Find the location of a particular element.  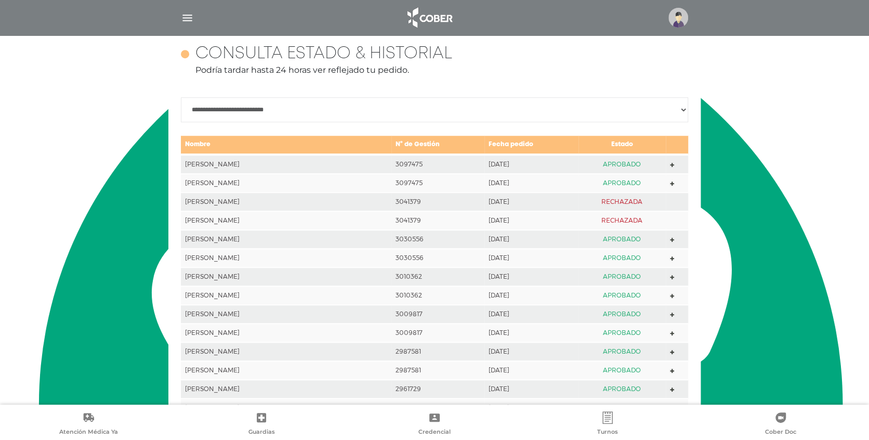

span: Turnos is located at coordinates (608, 433).